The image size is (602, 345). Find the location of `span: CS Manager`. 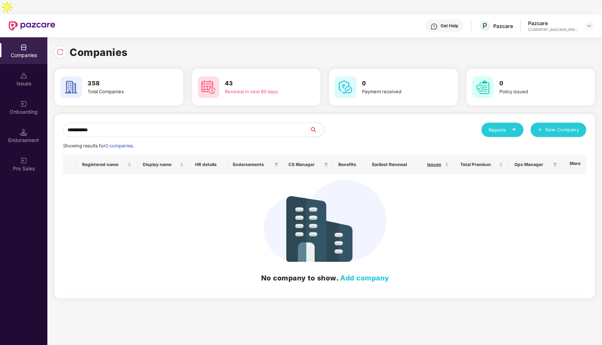

span: CS Manager is located at coordinates (305, 165).